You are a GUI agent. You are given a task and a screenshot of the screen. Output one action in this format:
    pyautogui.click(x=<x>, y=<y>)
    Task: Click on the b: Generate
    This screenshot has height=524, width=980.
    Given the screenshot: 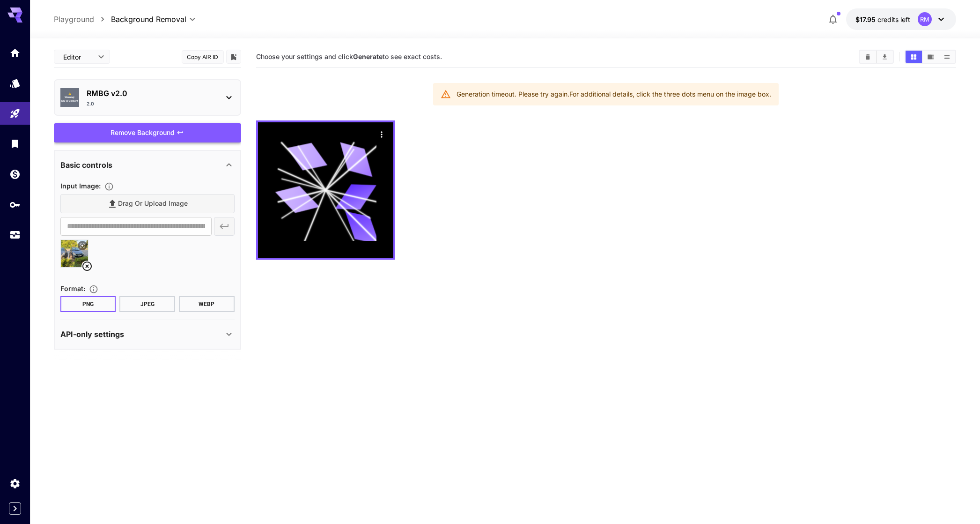 What is the action you would take?
    pyautogui.click(x=368, y=56)
    